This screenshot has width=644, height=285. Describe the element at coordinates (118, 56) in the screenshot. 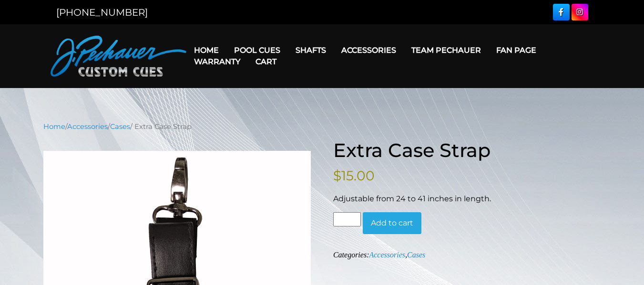

I see `img: Pechauer Custom Cues` at that location.